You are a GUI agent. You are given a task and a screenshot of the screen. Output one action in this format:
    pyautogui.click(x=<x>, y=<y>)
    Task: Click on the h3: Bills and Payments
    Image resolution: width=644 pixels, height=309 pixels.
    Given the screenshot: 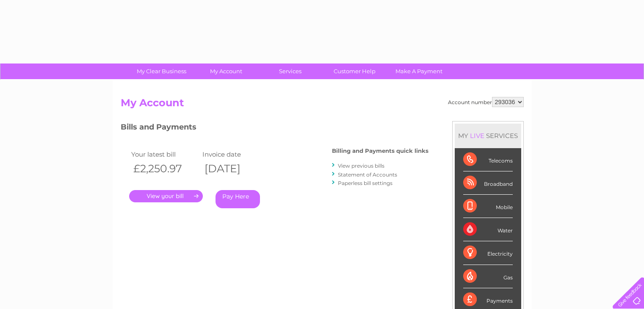 What is the action you would take?
    pyautogui.click(x=274, y=128)
    